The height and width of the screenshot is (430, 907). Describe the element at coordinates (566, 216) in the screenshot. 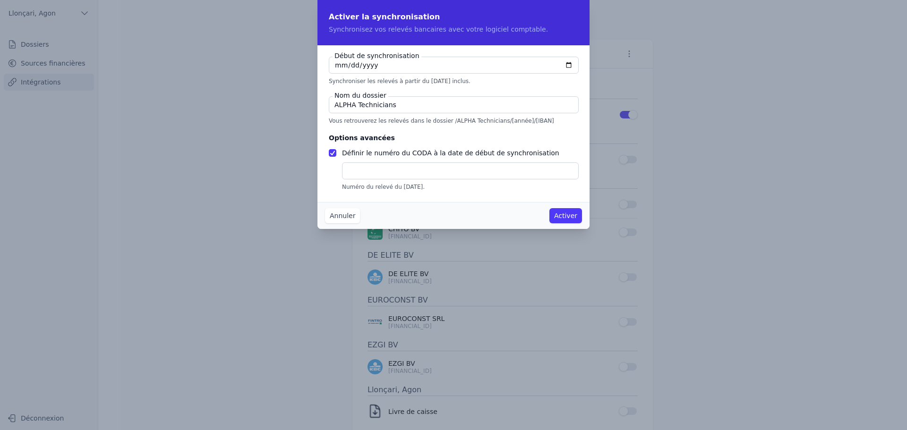

I see `button: Activer` at that location.